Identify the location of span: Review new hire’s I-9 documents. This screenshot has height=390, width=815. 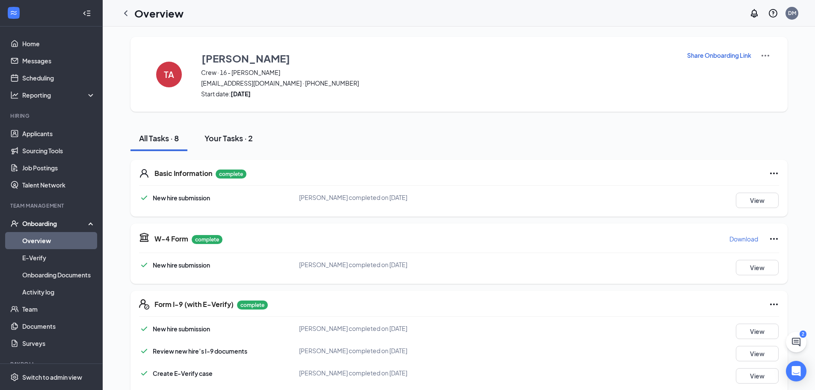
(200, 351).